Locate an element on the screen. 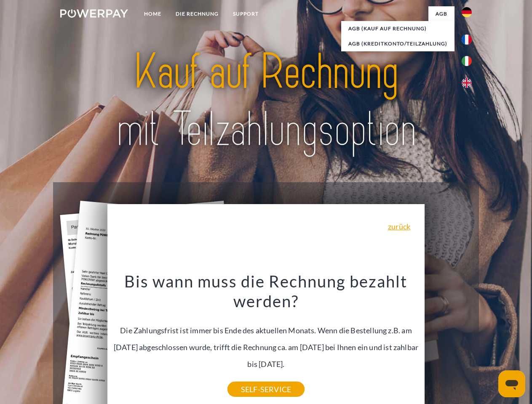 The width and height of the screenshot is (532, 404). a: DIE RECHNUNG is located at coordinates (197, 14).